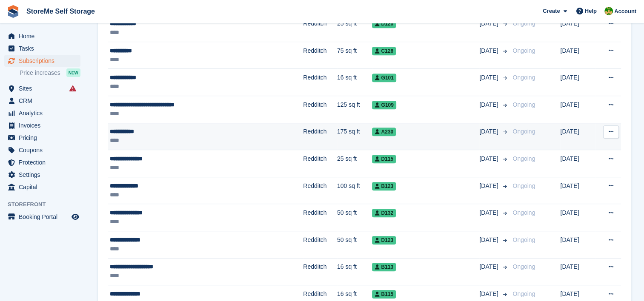  What do you see at coordinates (44, 163) in the screenshot?
I see `span: Protection` at bounding box center [44, 163].